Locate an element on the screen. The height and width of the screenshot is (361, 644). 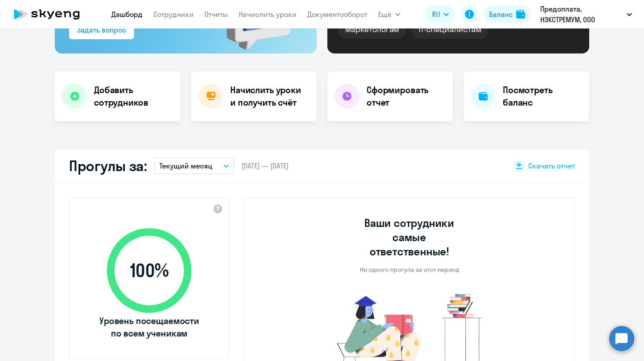
button: Ещё is located at coordinates (389, 14).